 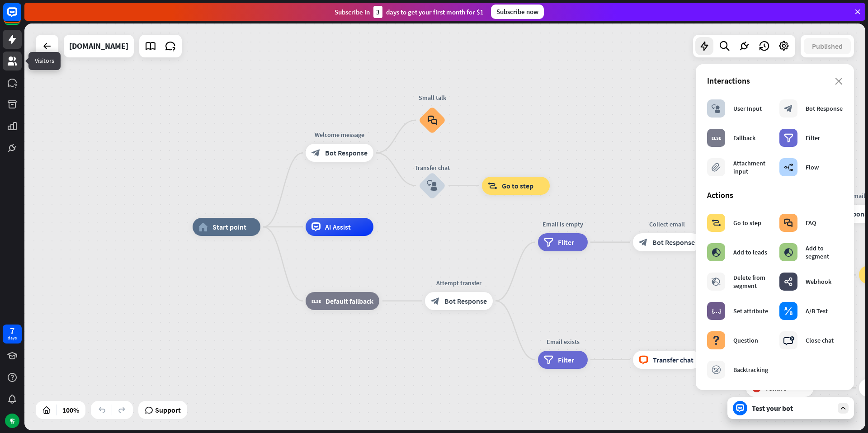 What do you see at coordinates (789, 311) in the screenshot?
I see `i: block_ab_testing` at bounding box center [789, 311].